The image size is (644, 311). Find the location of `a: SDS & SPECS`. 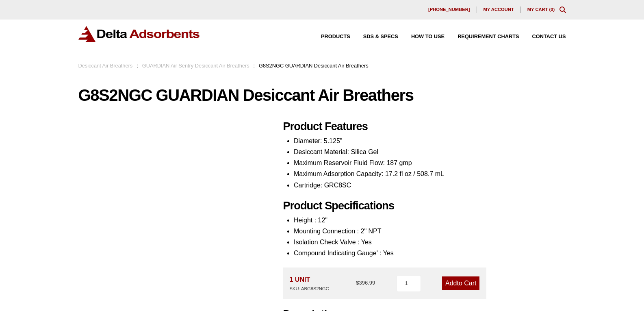

a: SDS & SPECS is located at coordinates (374, 37).